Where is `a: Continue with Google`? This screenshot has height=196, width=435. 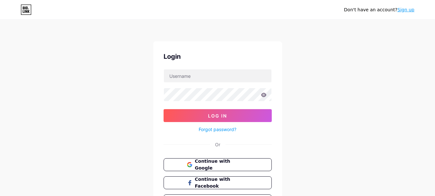 a: Continue with Google is located at coordinates (218, 164).